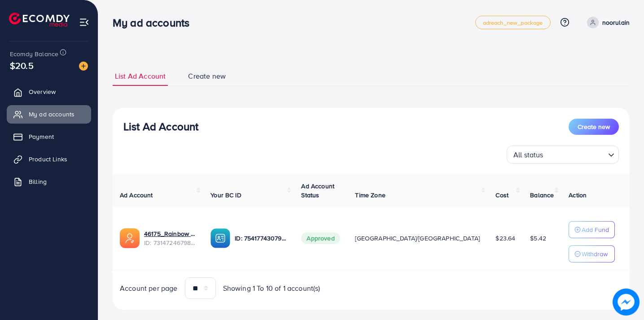 This screenshot has width=644, height=320. I want to click on span: Payment, so click(41, 137).